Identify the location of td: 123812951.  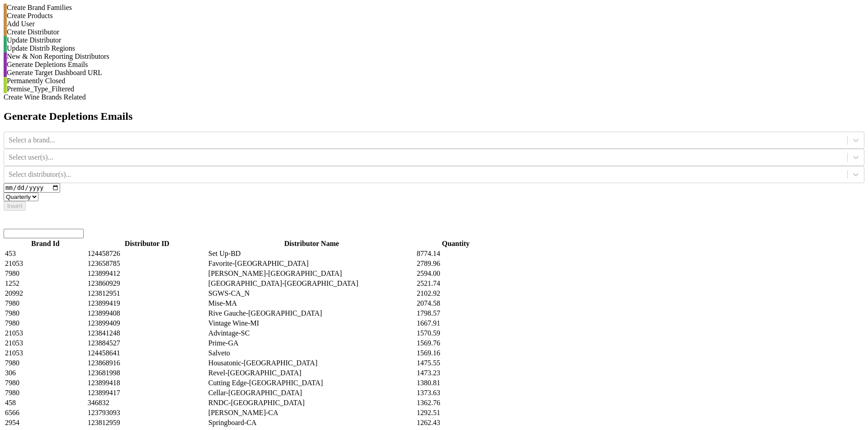
(147, 293).